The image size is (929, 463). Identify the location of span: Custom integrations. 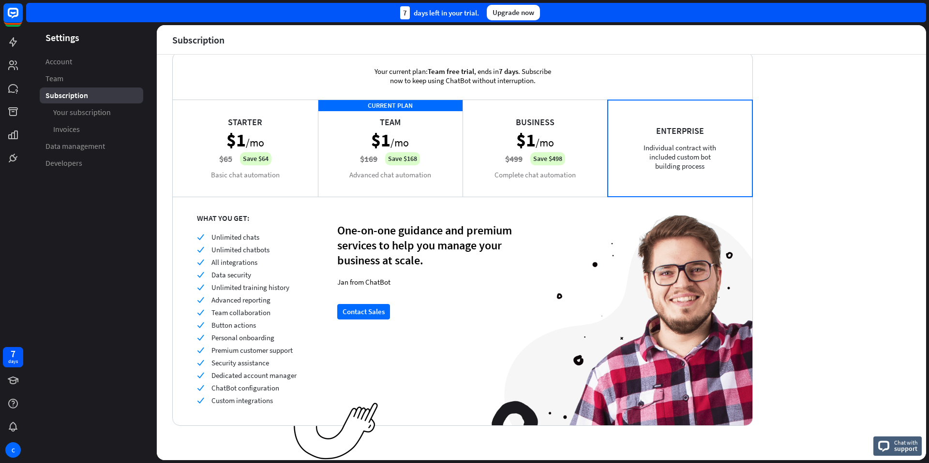
(242, 401).